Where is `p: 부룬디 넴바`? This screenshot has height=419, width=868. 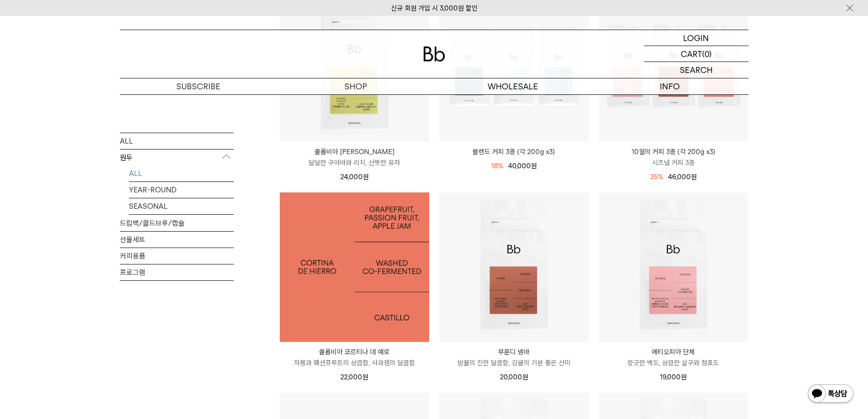 p: 부룬디 넴바 is located at coordinates (514, 352).